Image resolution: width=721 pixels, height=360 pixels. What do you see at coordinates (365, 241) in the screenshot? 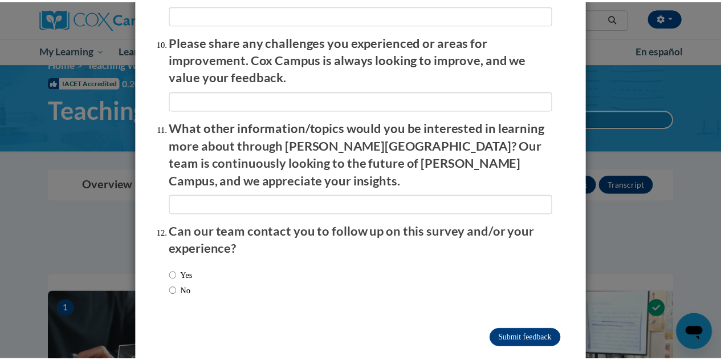
I see `p: Can our team contact you to follow up on this survey and/or your experience?` at bounding box center [365, 241].